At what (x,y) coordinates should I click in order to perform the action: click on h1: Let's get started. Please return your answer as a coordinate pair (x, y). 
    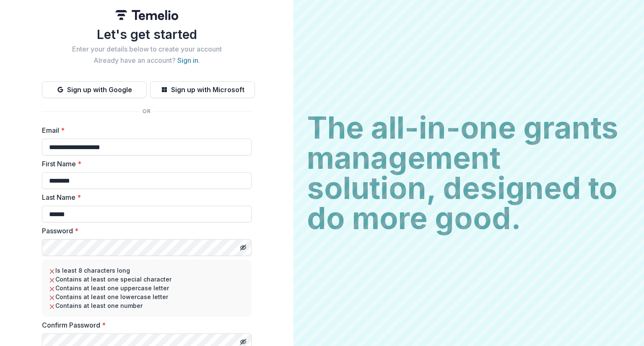
    Looking at the image, I should click on (147, 34).